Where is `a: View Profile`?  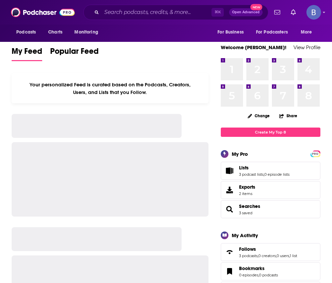
a: View Profile is located at coordinates (307, 47).